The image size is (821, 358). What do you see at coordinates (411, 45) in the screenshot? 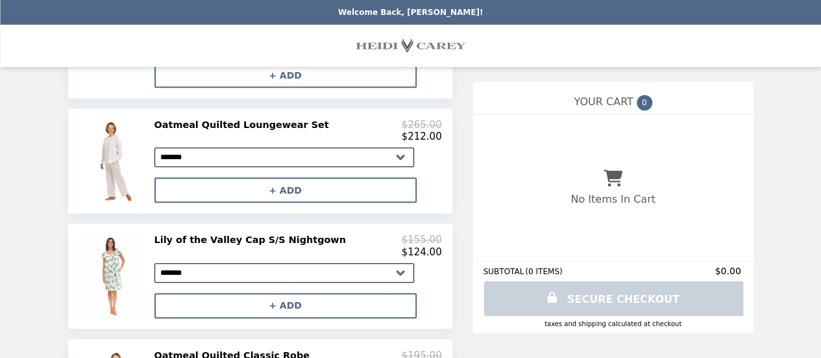
I see `img: Brand Logo` at bounding box center [411, 45].